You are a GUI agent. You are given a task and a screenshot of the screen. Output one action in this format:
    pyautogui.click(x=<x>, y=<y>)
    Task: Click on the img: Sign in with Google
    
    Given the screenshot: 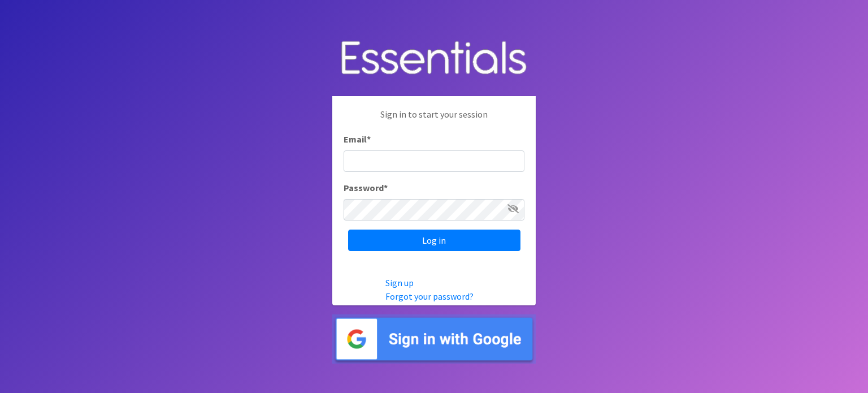 What is the action you would take?
    pyautogui.click(x=434, y=339)
    